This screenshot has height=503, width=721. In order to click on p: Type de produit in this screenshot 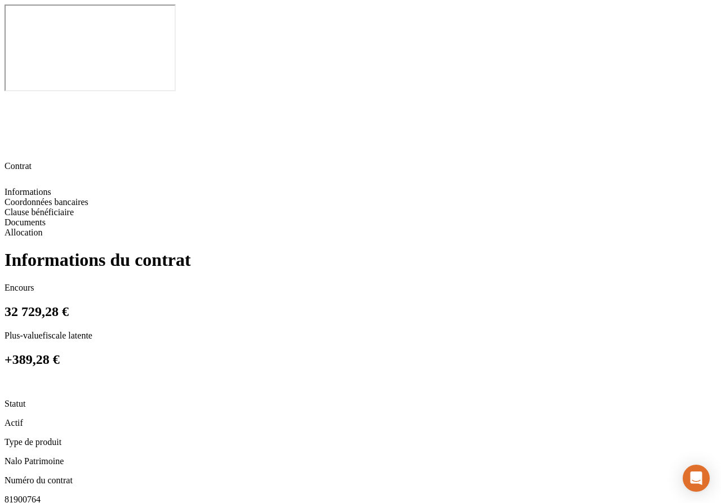, I will do `click(361, 442)`.